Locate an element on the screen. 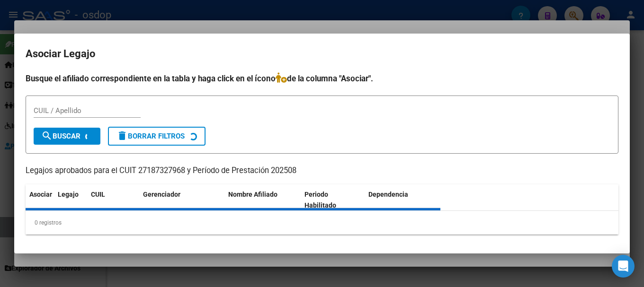 The height and width of the screenshot is (287, 644). div: 0 registros is located at coordinates (322, 222).